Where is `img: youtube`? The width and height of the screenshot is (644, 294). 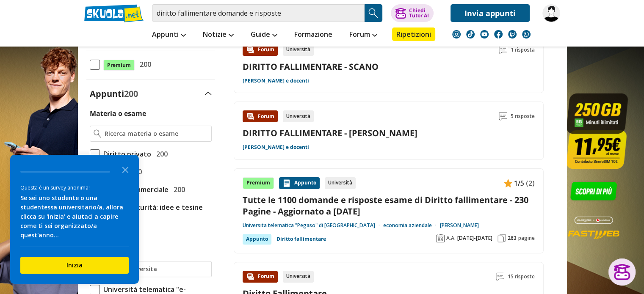
img: youtube is located at coordinates (484, 34).